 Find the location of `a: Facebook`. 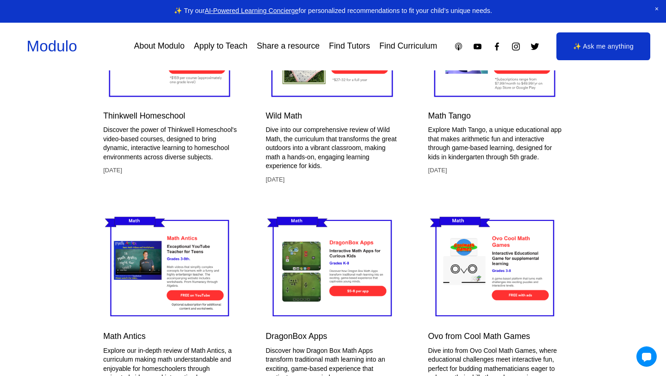

a: Facebook is located at coordinates (497, 46).